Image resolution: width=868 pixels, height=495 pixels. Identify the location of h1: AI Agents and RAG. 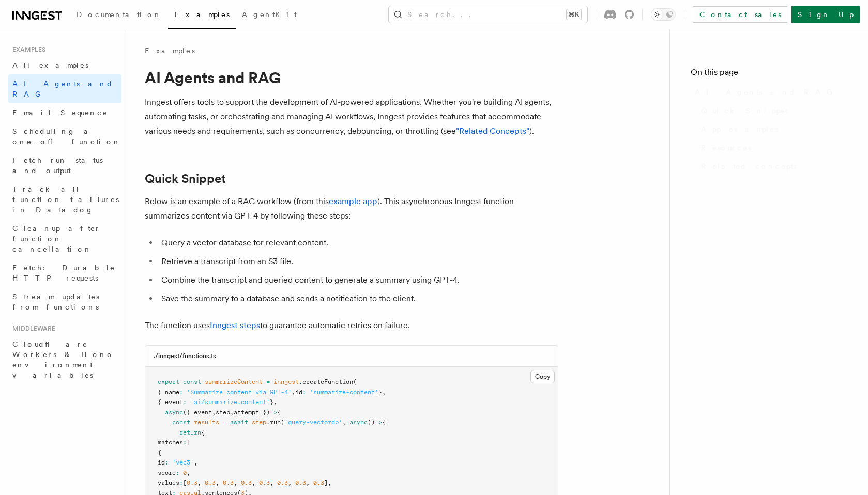
(352, 78).